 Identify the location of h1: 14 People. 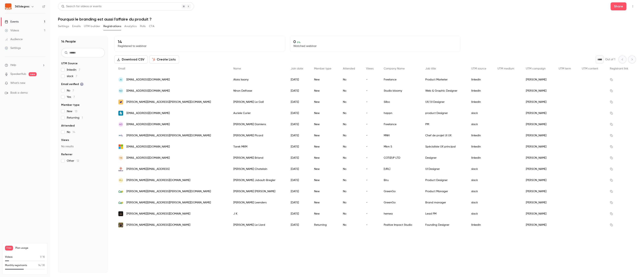
(69, 41).